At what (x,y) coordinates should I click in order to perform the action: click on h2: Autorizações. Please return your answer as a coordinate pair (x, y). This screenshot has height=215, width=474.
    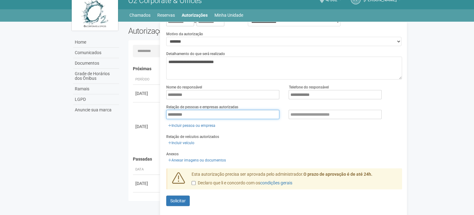
    Looking at the image, I should click on (194, 31).